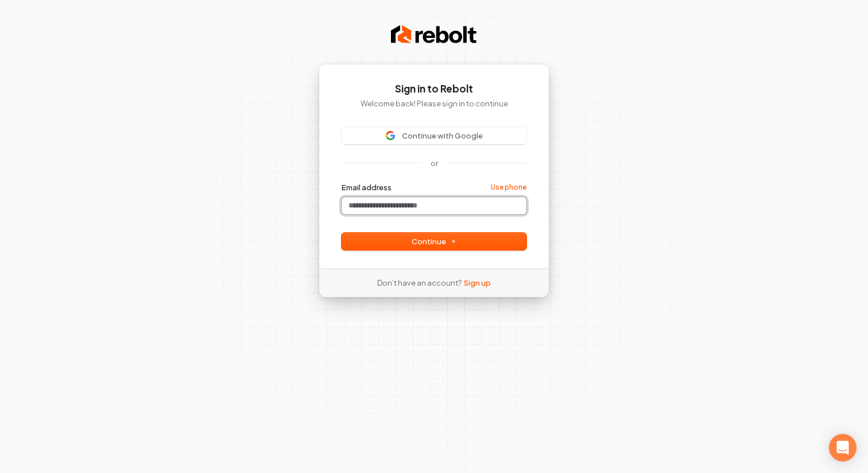 The width and height of the screenshot is (868, 473). Describe the element at coordinates (442, 136) in the screenshot. I see `span: Continue with Google` at that location.